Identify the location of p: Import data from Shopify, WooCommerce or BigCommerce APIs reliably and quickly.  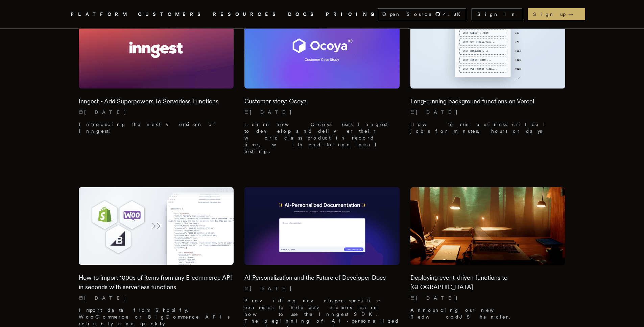
(156, 317).